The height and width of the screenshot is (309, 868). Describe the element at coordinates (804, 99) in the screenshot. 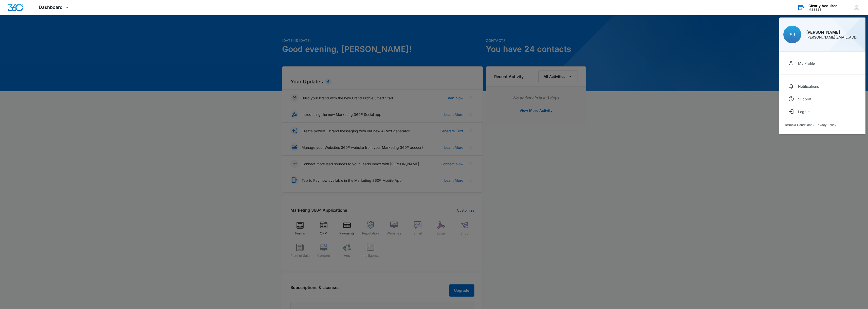

I see `div: Support` at that location.